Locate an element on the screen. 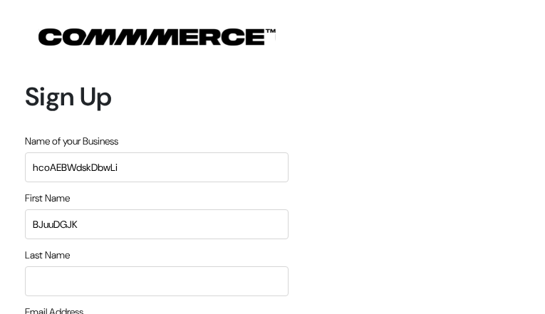  h1: Sign Up is located at coordinates (157, 96).